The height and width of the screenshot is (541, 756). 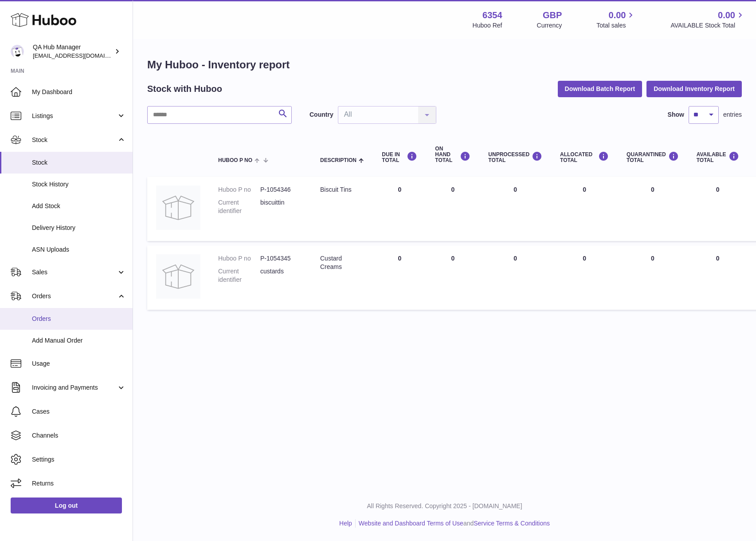 What do you see at coordinates (185, 89) in the screenshot?
I see `h2: Stock with Huboo` at bounding box center [185, 89].